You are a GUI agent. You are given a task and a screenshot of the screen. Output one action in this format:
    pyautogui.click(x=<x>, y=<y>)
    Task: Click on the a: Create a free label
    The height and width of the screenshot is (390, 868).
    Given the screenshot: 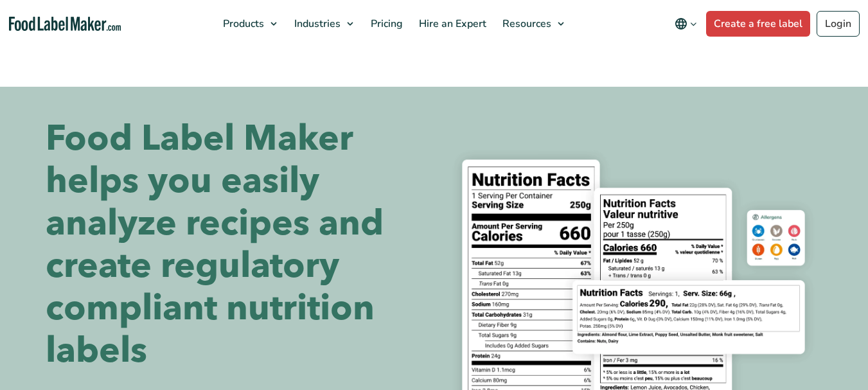 What is the action you would take?
    pyautogui.click(x=758, y=24)
    